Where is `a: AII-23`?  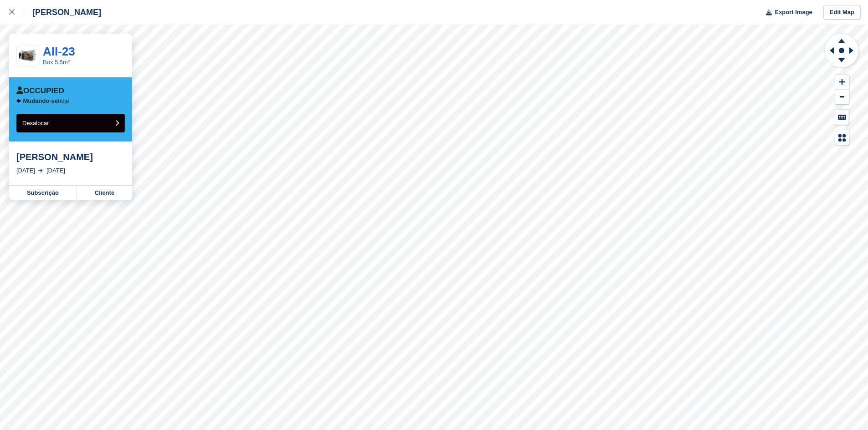
a: AII-23 is located at coordinates (58, 51).